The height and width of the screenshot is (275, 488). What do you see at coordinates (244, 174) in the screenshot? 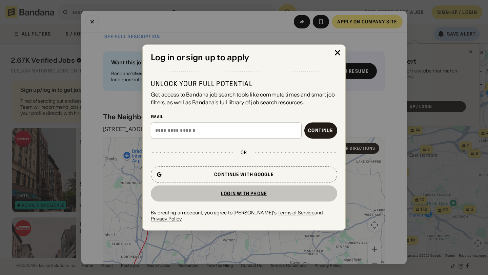
I see `div: Continue with Google` at bounding box center [244, 174].